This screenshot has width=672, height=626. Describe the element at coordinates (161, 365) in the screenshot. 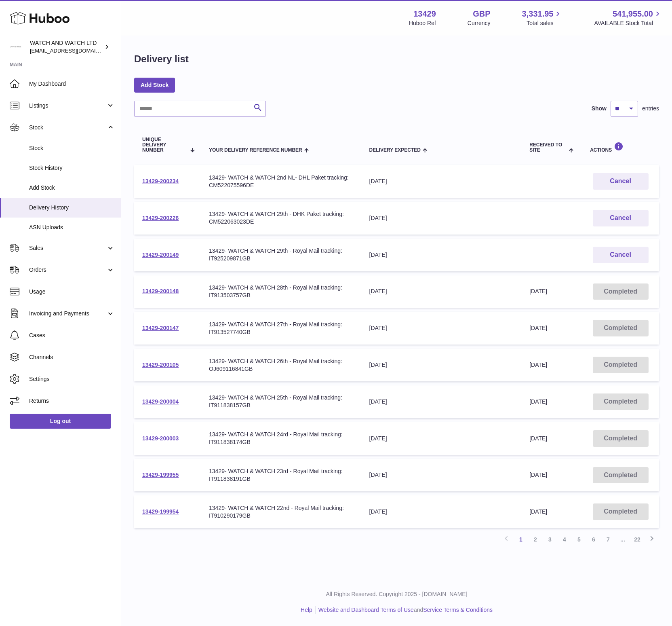

I see `a: 13429-200105` at that location.